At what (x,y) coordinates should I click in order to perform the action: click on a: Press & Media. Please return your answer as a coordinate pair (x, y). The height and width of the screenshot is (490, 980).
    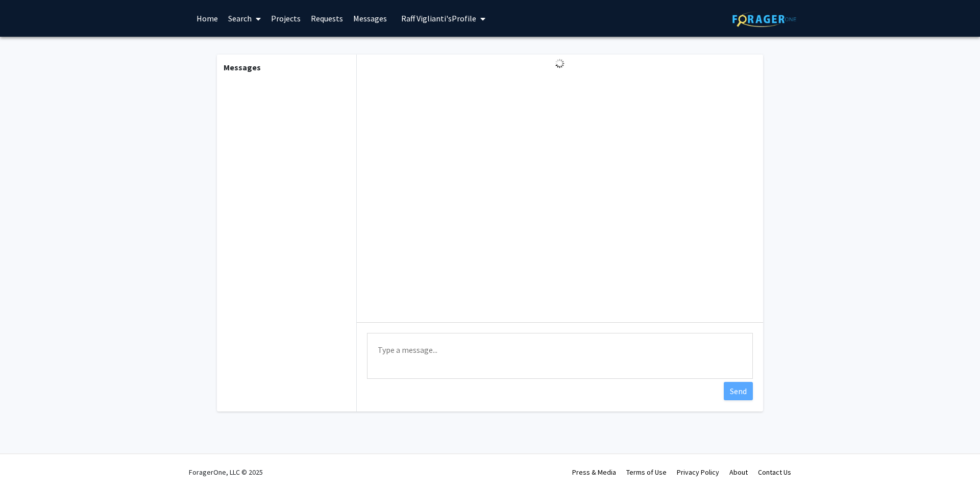
    Looking at the image, I should click on (594, 472).